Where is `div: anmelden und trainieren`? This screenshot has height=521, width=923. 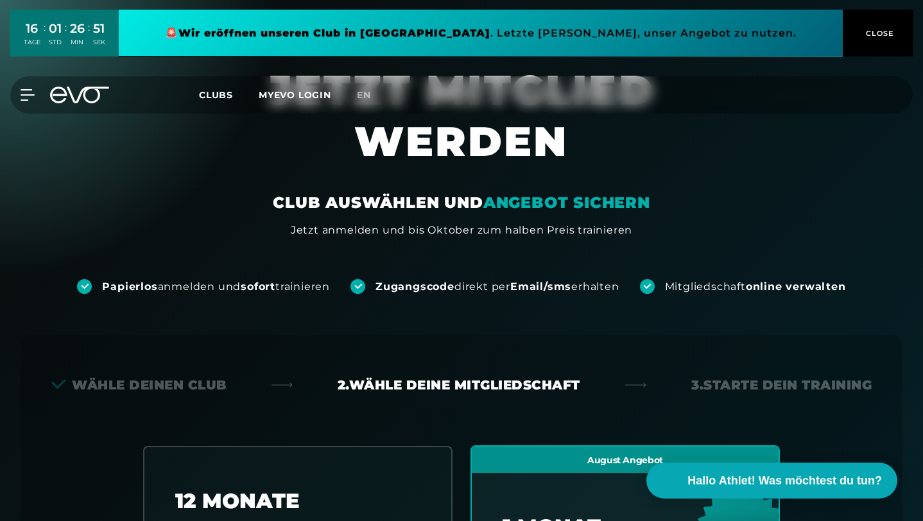
div: anmelden und trainieren is located at coordinates (216, 287).